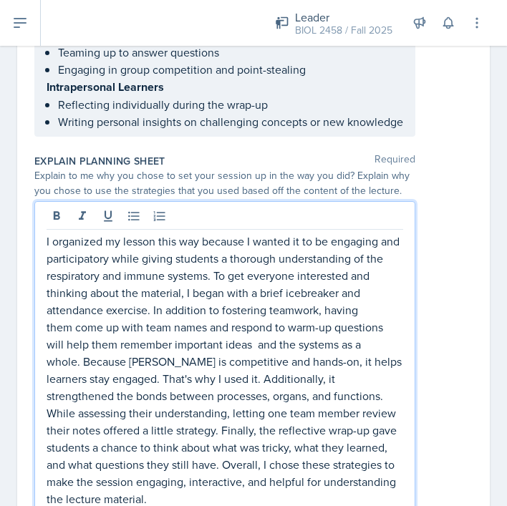  What do you see at coordinates (105, 87) in the screenshot?
I see `strong: Intrapersonal Learners` at bounding box center [105, 87].